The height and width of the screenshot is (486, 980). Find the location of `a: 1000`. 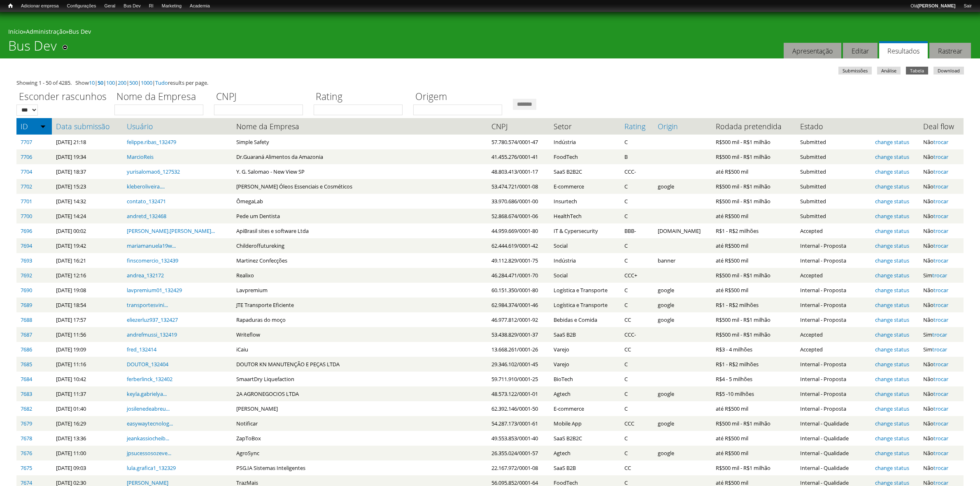

a: 1000 is located at coordinates (146, 83).